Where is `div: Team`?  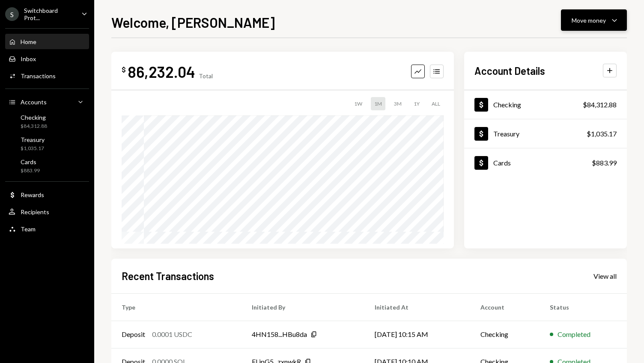 div: Team is located at coordinates (28, 229).